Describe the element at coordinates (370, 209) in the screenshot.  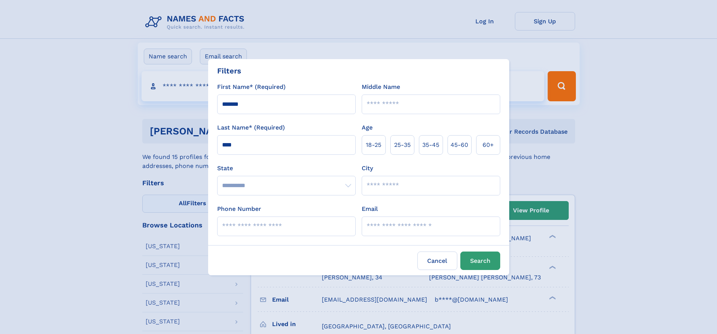
I see `label: Email` at that location.